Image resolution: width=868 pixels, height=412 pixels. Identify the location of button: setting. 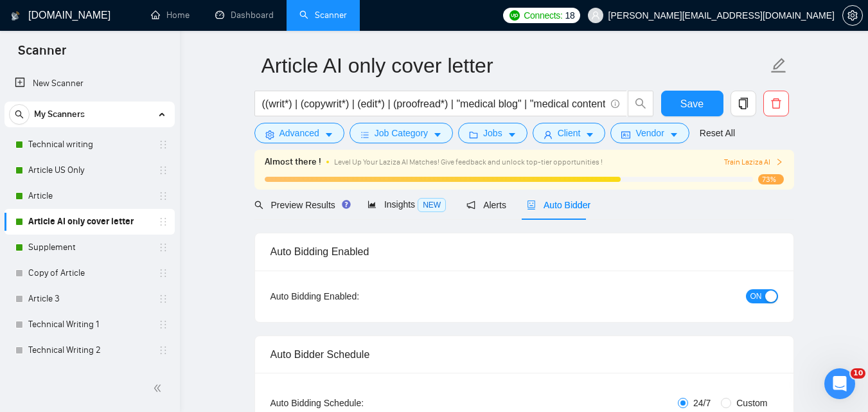
(852, 16).